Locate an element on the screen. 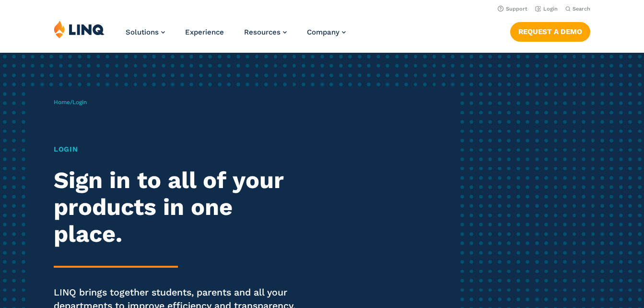 The width and height of the screenshot is (644, 308). a: Solutions is located at coordinates (145, 32).